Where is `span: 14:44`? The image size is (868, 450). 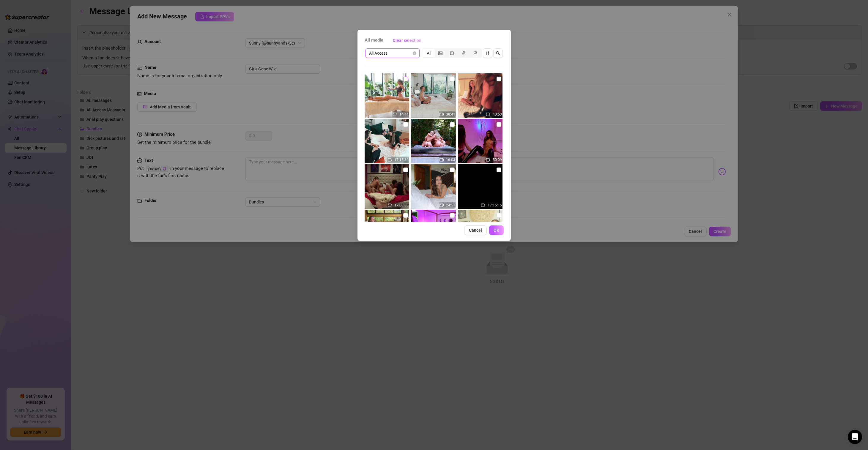
span: 14:44 is located at coordinates (404, 115).